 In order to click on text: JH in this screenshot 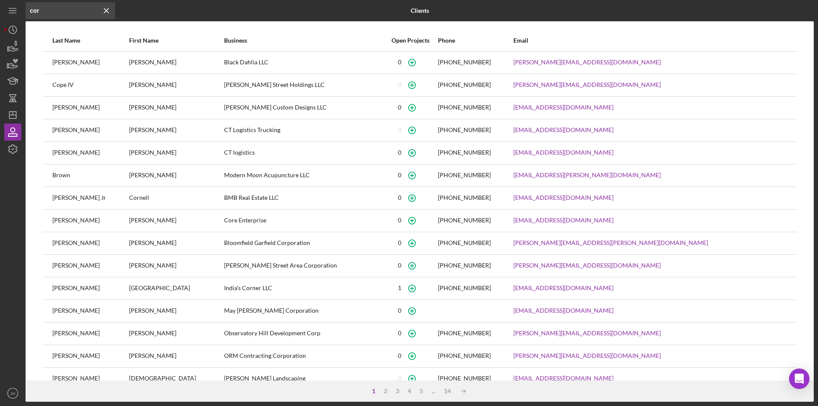, I will do `click(13, 393)`.